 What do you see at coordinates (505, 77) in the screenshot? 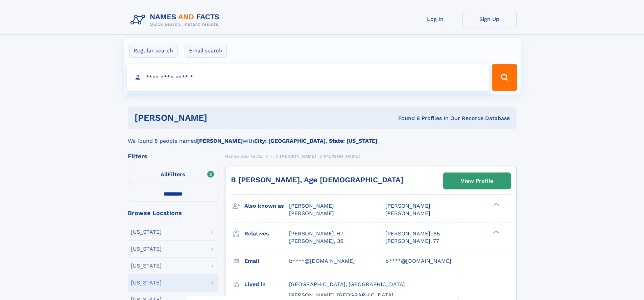
I see `button: Search Button` at bounding box center [505, 77].